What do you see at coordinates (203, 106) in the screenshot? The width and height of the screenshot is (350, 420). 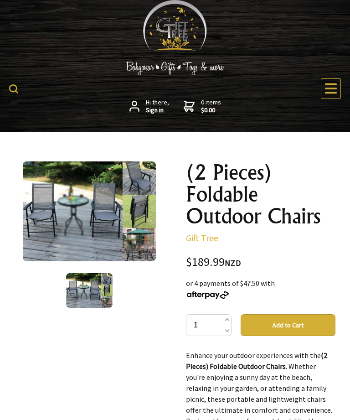 I see `a: 0 items$0.00` at bounding box center [203, 106].